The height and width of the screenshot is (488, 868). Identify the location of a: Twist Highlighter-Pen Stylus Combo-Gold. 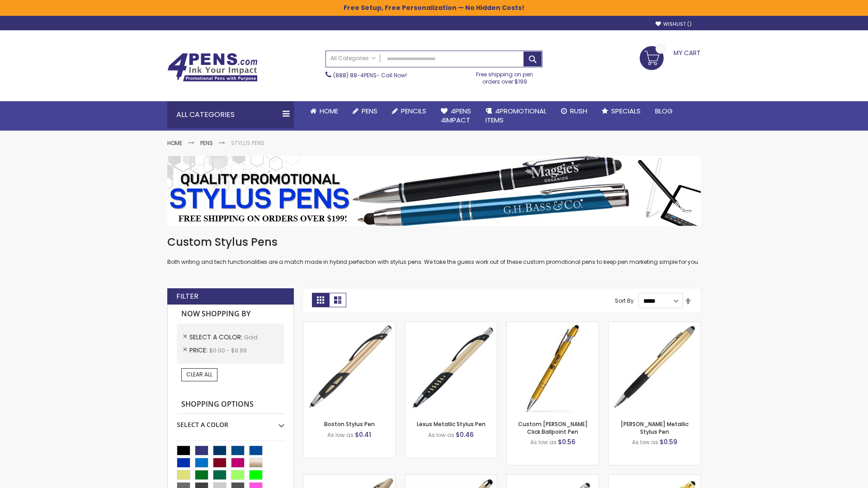
(349, 478).